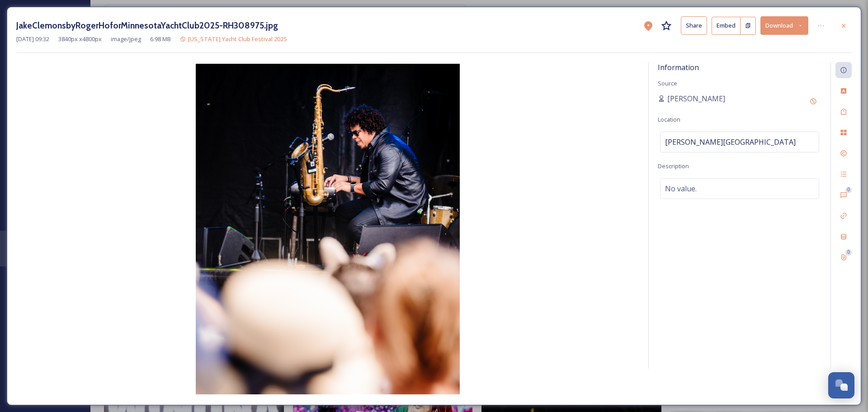 The height and width of the screenshot is (412, 868). I want to click on button: Share, so click(693, 26).